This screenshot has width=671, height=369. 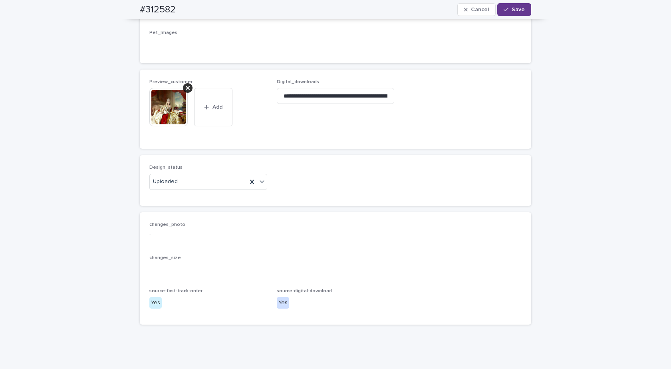 What do you see at coordinates (166, 167) in the screenshot?
I see `span: Design_status` at bounding box center [166, 167].